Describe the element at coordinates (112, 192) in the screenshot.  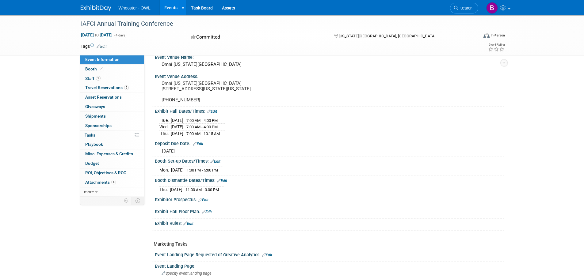
I see `a: more` at that location.